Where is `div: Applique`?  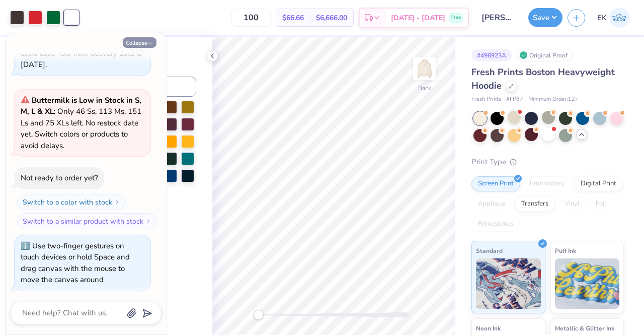 div: Applique is located at coordinates (491, 204).